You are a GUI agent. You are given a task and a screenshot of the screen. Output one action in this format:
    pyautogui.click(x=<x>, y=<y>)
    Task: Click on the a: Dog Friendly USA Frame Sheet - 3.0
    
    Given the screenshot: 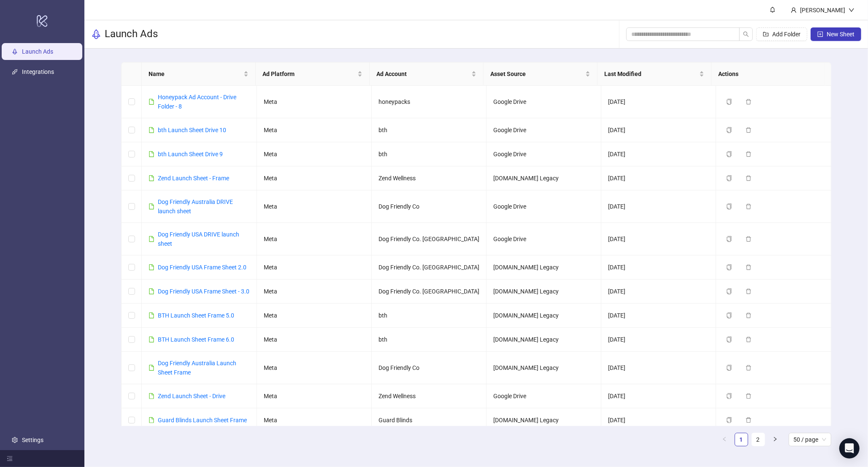 What is the action you would take?
    pyautogui.click(x=203, y=291)
    